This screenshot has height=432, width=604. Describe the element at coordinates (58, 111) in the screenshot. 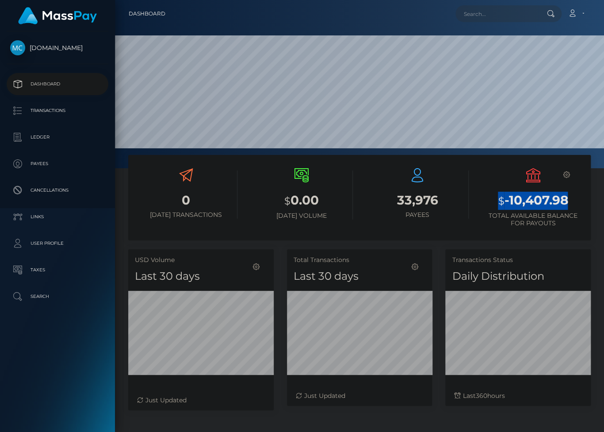

I see `p: Transactions` at that location.